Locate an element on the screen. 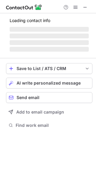 This screenshot has height=193, width=96. button: save-profile-one-click is located at coordinates (49, 68).